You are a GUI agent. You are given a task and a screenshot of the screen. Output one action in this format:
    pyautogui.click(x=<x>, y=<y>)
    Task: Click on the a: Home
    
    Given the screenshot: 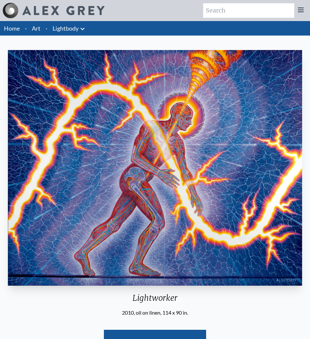 What is the action you would take?
    pyautogui.click(x=12, y=28)
    